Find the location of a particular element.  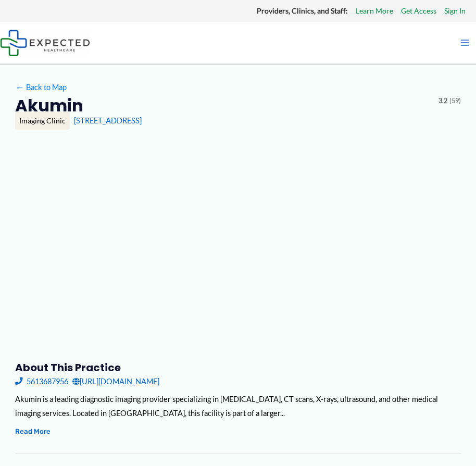

h2: Akumin is located at coordinates (49, 105).